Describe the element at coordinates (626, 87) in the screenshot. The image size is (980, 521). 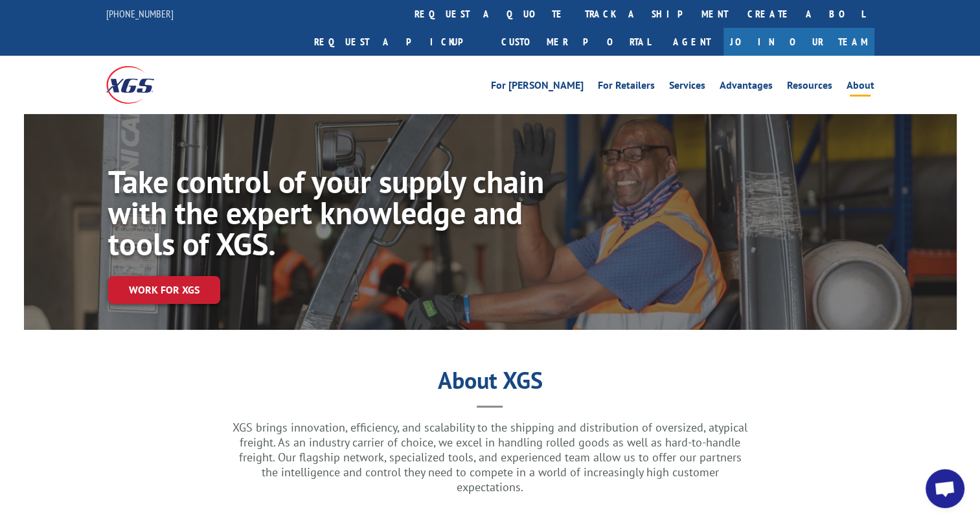
I see `a: For Retailers` at that location.